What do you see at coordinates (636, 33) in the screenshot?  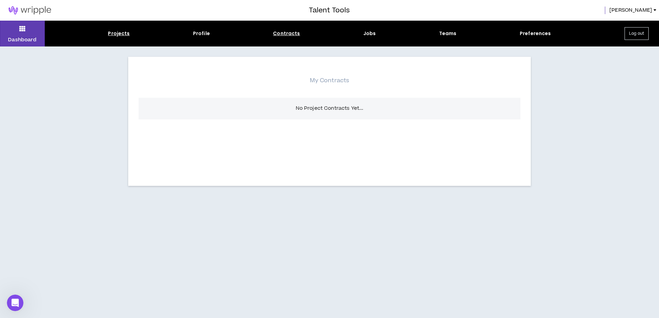 I see `button: Log out` at bounding box center [636, 33].